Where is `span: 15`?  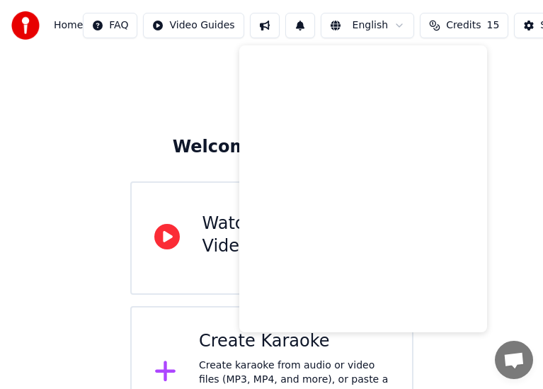
span: 15 is located at coordinates (494, 25).